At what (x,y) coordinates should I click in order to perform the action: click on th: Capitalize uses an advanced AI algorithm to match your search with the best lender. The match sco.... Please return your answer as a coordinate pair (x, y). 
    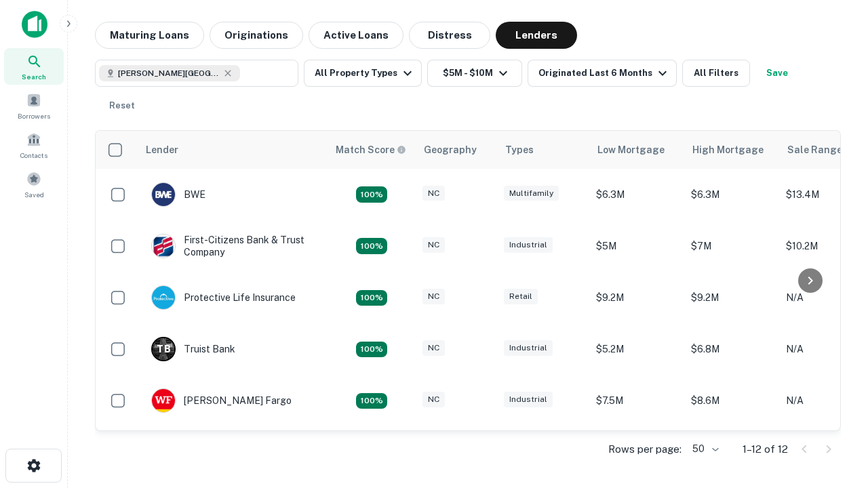
    Looking at the image, I should click on (371, 150).